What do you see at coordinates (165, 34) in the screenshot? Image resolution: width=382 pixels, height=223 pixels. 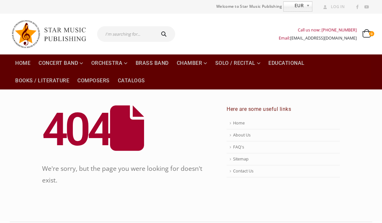 I see `button: Search` at bounding box center [165, 34].